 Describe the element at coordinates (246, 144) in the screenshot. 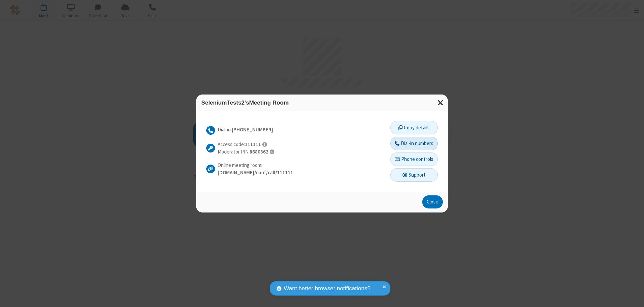

I see `p: Access code:` at that location.